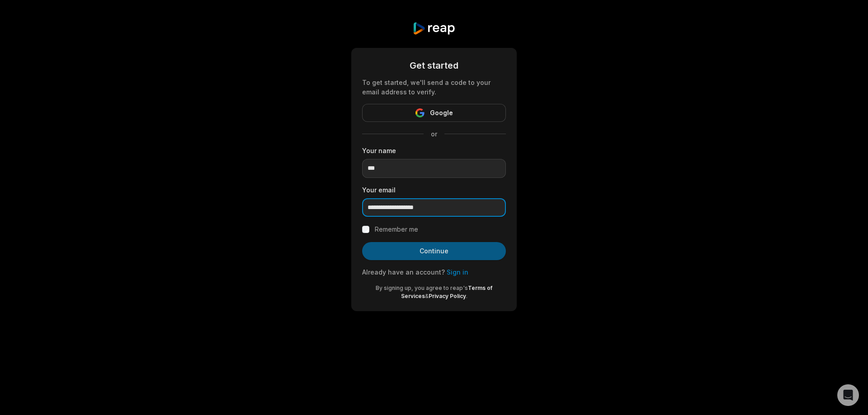 The height and width of the screenshot is (415, 868). Describe the element at coordinates (434, 87) in the screenshot. I see `div: To get started, we'll send a code to your email address to verify.` at that location.